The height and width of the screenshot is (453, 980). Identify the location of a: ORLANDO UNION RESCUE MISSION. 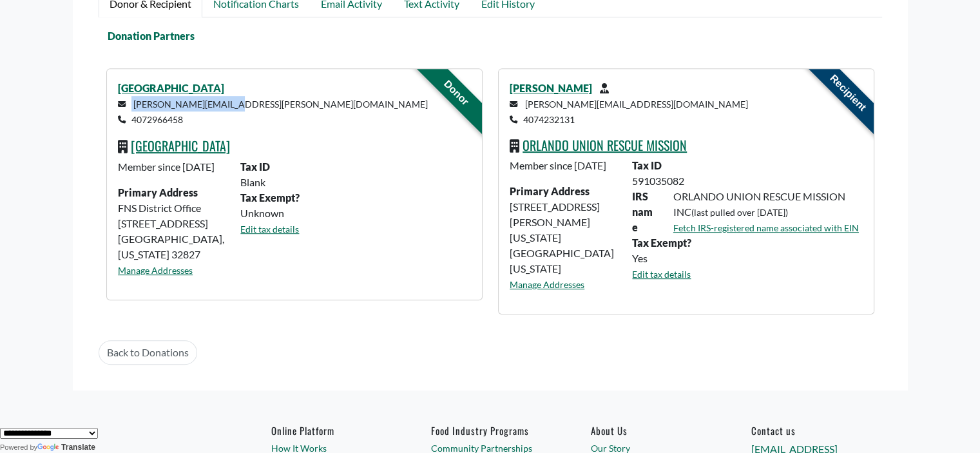
(604, 145).